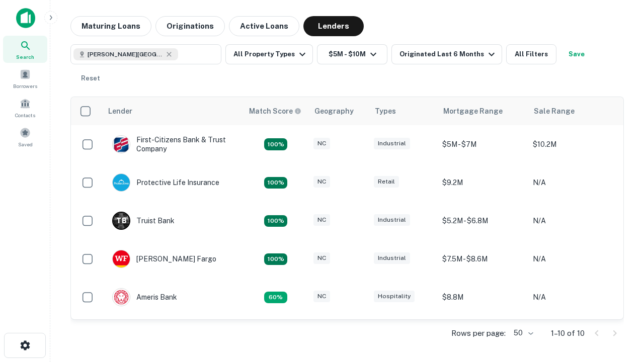 This screenshot has width=644, height=362. What do you see at coordinates (403, 111) in the screenshot?
I see `th: Types` at bounding box center [403, 111].